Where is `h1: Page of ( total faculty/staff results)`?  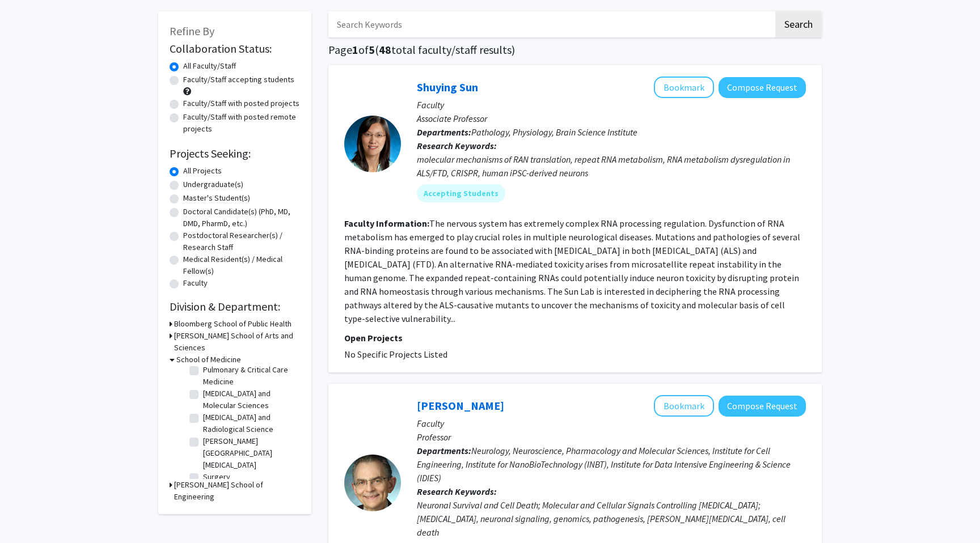
h1: Page of ( total faculty/staff results) is located at coordinates (575, 50).